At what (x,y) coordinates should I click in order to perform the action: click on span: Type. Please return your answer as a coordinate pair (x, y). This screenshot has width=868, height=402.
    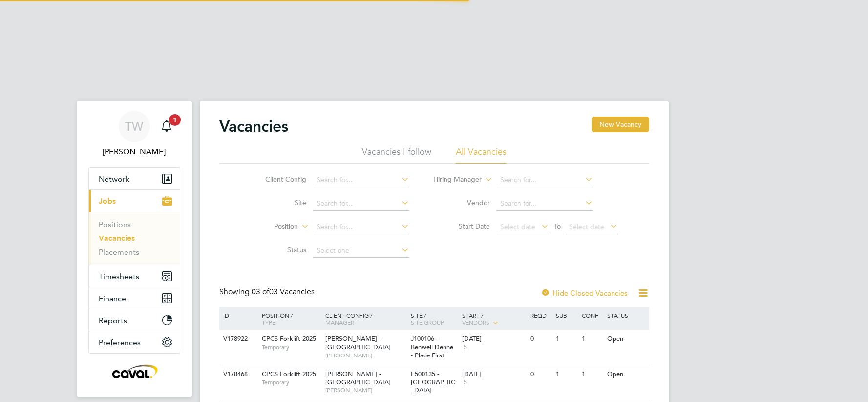
    Looking at the image, I should click on (269, 322).